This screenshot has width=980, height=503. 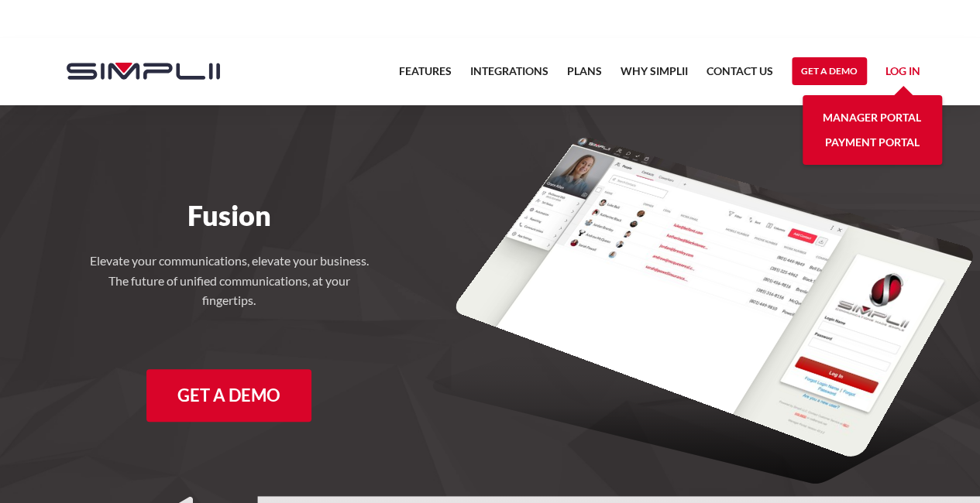 What do you see at coordinates (902, 73) in the screenshot?
I see `a: Log in` at bounding box center [902, 73].